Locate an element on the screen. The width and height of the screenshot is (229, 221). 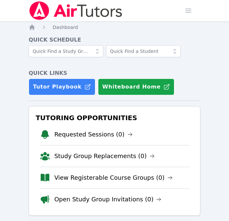
span: Dashboard is located at coordinates (65, 27).